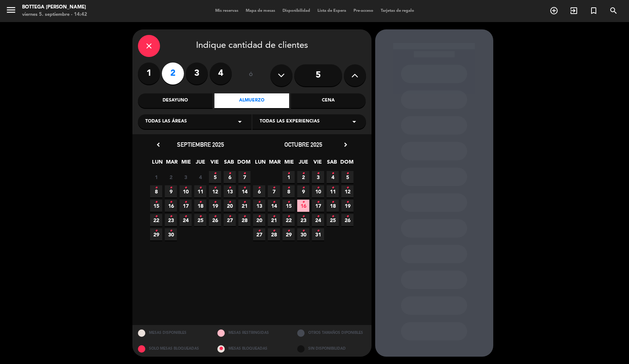  What do you see at coordinates (333, 206) in the screenshot?
I see `span: 18` at bounding box center [333, 206].